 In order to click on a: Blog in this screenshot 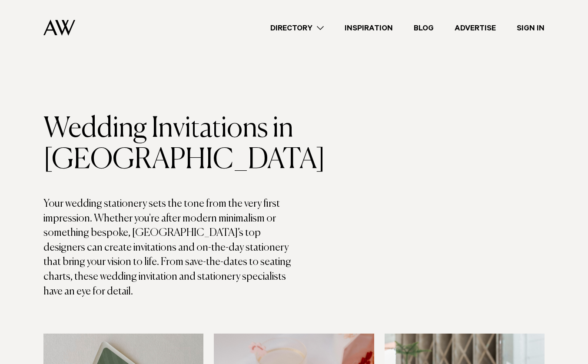, I will do `click(423, 28)`.